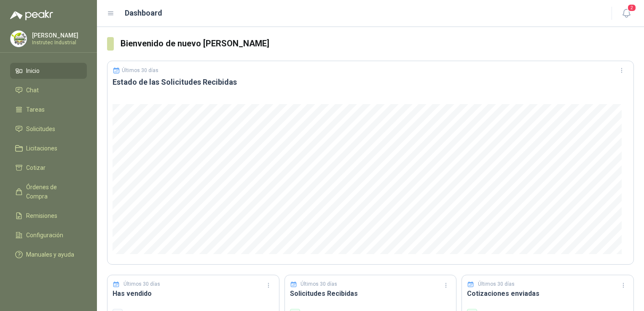 Image resolution: width=644 pixels, height=311 pixels. I want to click on button: 2, so click(626, 14).